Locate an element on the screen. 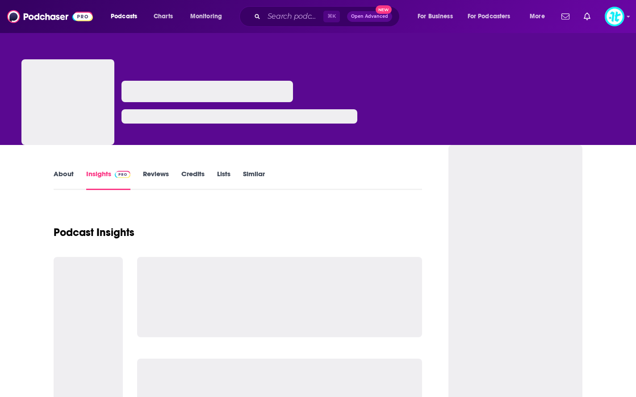  img: Podchaser - Follow, Share and Rate Podcasts is located at coordinates (50, 17).